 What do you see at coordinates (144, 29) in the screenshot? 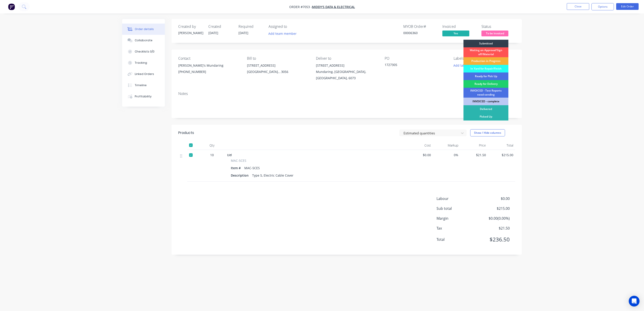
I see `div: Order details` at bounding box center [144, 29].